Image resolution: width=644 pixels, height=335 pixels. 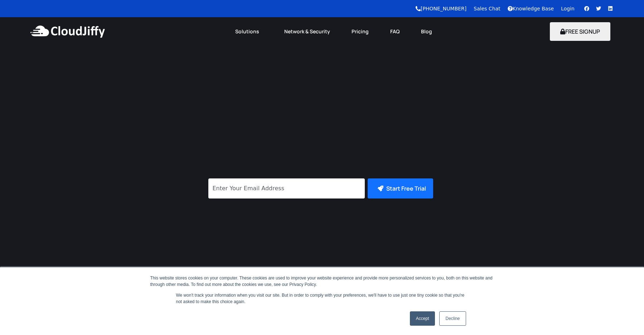 What do you see at coordinates (580, 32) in the screenshot?
I see `a: FREE SIGNUP` at bounding box center [580, 32].